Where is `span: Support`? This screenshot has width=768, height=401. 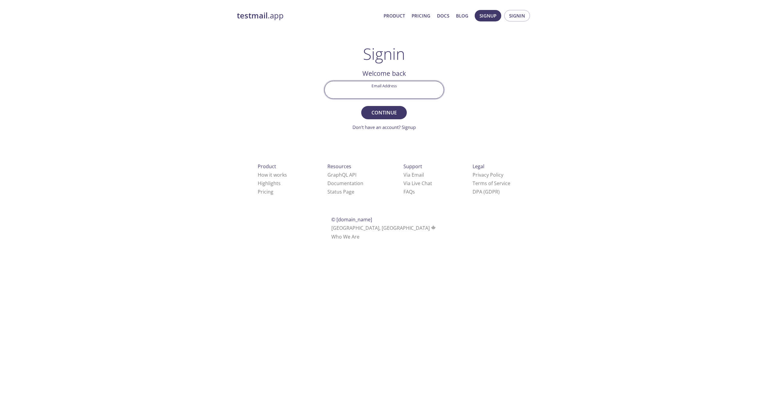 span: Support is located at coordinates (413, 166).